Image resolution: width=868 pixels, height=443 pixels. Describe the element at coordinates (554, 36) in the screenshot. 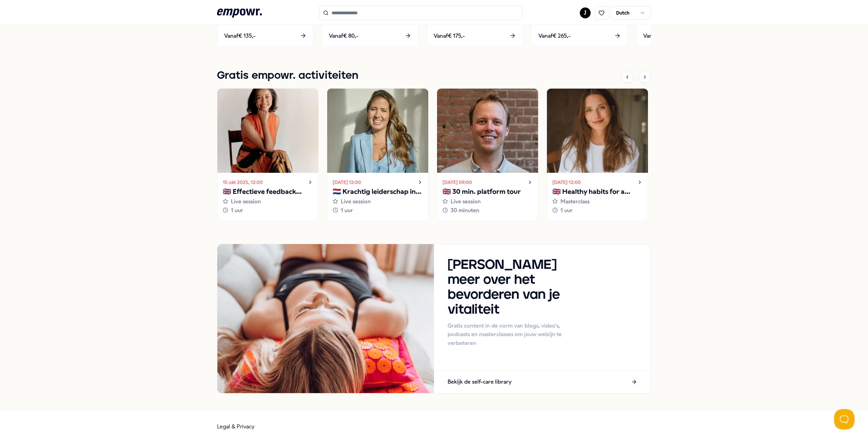

I see `span: Vanaf € 265,-` at that location.